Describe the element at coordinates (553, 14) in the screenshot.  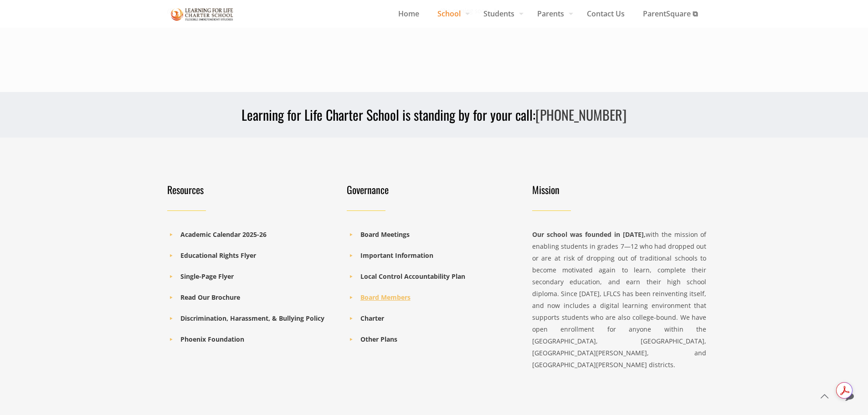
I see `span: Parents` at that location.